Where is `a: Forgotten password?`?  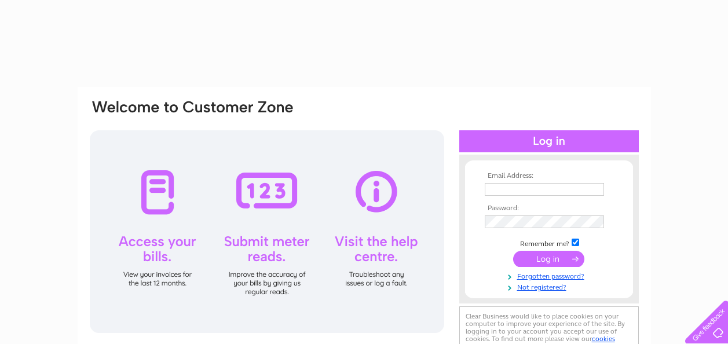 a: Forgotten password? is located at coordinates (550, 275).